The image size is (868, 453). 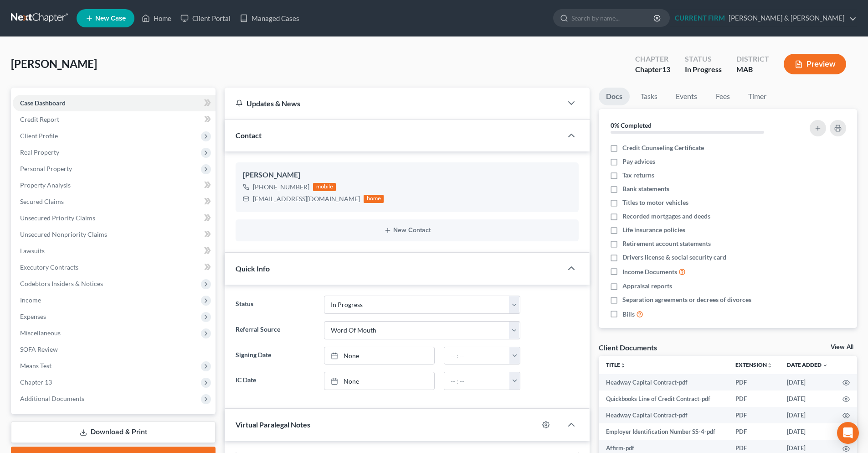 I want to click on a: Download & Print, so click(x=113, y=432).